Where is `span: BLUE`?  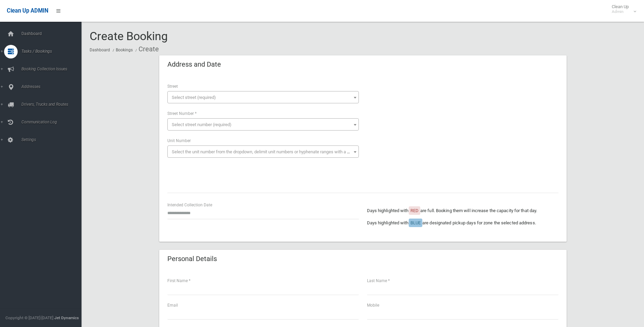 span: BLUE is located at coordinates (416, 223).